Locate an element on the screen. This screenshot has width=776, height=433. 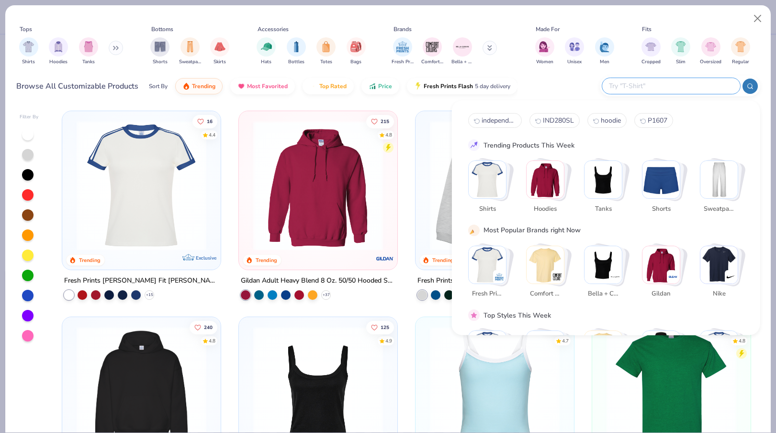
img: Regular Image is located at coordinates (740, 46).